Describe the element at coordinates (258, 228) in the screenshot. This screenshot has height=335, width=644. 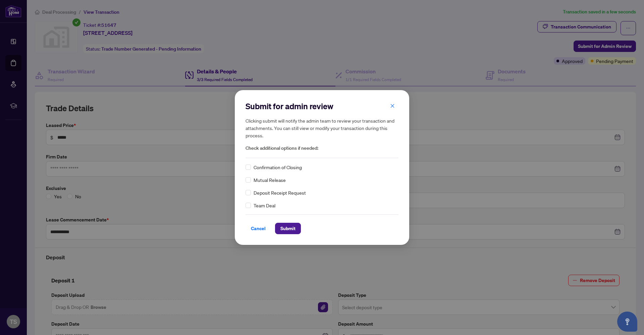
I see `button: Cancel` at that location.